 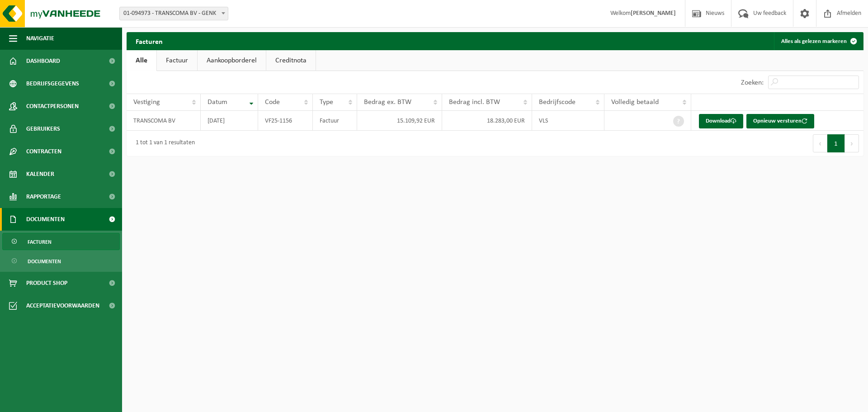 What do you see at coordinates (852, 143) in the screenshot?
I see `button: Next` at bounding box center [852, 143].